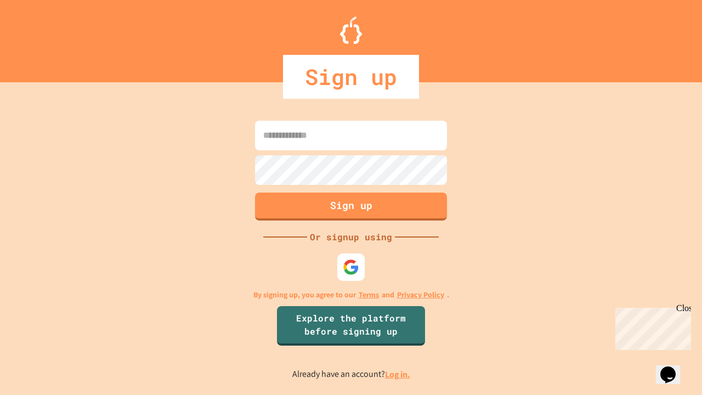 This screenshot has height=395, width=702. Describe the element at coordinates (351, 267) in the screenshot. I see `img: google-icon.svg` at that location.